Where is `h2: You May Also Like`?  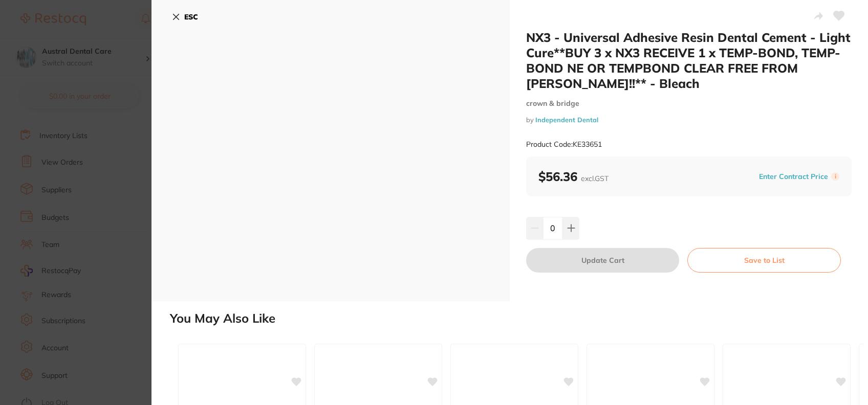
h2: You May Also Like is located at coordinates (517, 319).